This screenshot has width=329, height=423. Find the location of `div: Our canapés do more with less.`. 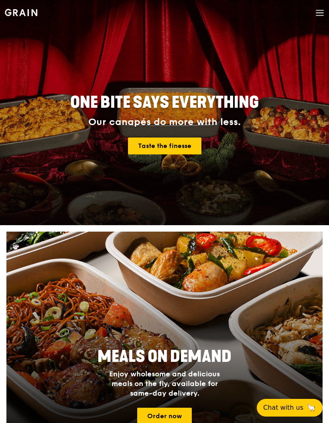

div: Our canapés do more with less. is located at coordinates (165, 122).